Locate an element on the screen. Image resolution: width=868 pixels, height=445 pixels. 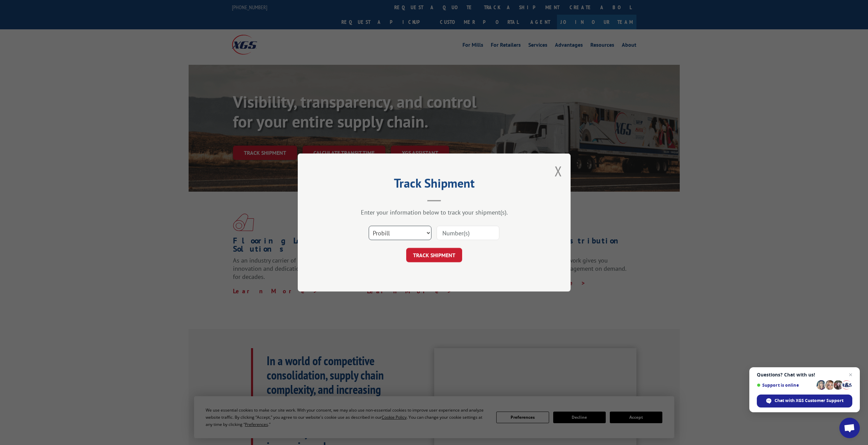
a: Open chat is located at coordinates (849, 428).